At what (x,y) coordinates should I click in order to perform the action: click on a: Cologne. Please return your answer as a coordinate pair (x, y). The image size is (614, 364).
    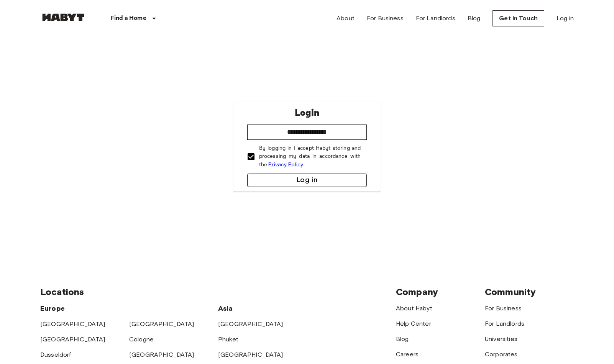
    Looking at the image, I should click on (142, 339).